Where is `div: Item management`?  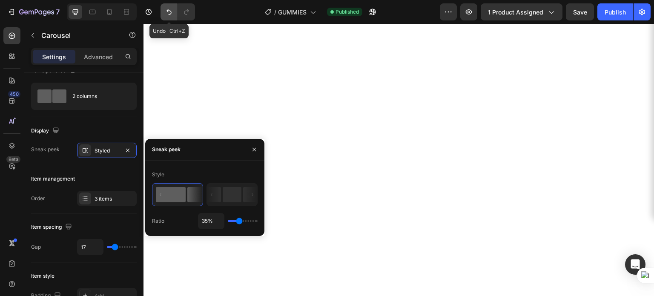 div: Item management is located at coordinates (53, 179).